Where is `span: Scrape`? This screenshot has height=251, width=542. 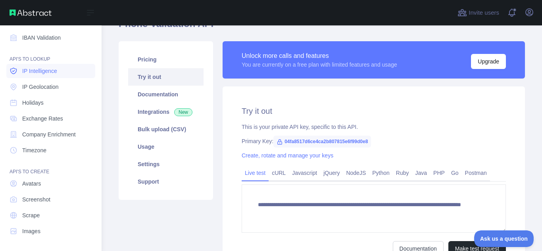 span: Scrape is located at coordinates (31, 215).